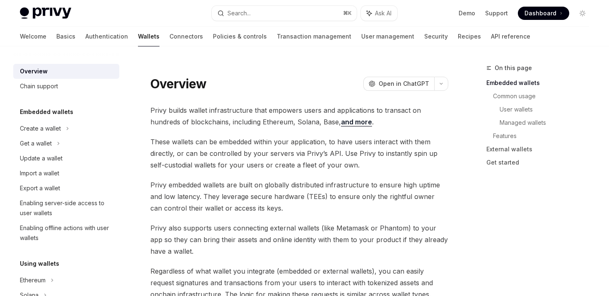  I want to click on a: Basics, so click(66, 36).